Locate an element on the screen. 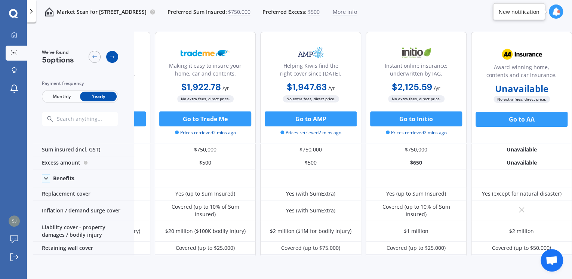 Image resolution: width=572 pixels, height=279 pixels. div: Sum insured (incl. GST) is located at coordinates (83, 149).